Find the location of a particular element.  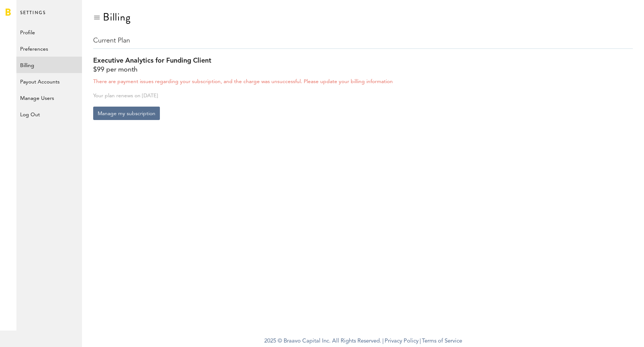

a: Privacy Policy is located at coordinates (401, 341).